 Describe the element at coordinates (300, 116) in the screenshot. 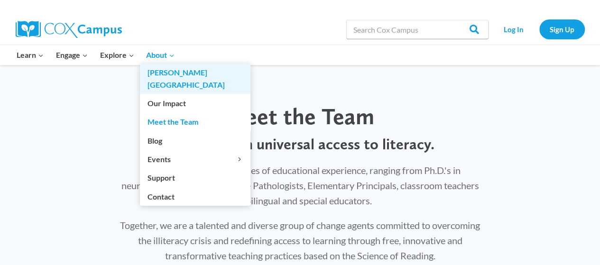

I see `span: Meet the Team` at that location.